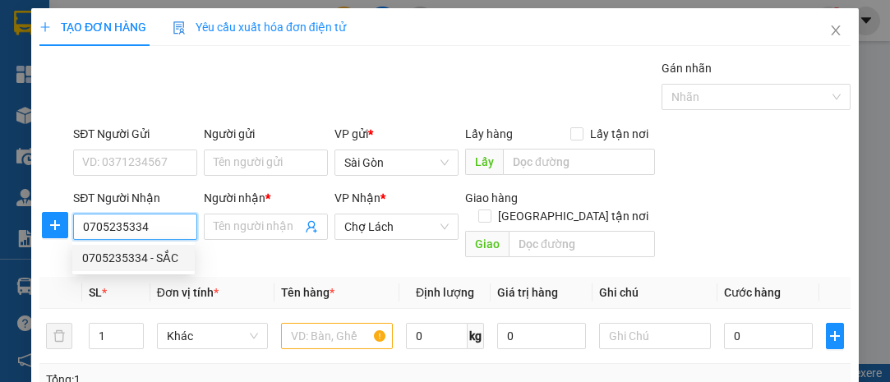  Describe the element at coordinates (259, 27) in the screenshot. I see `span: Yêu cầu xuất hóa đơn điện tử` at that location.